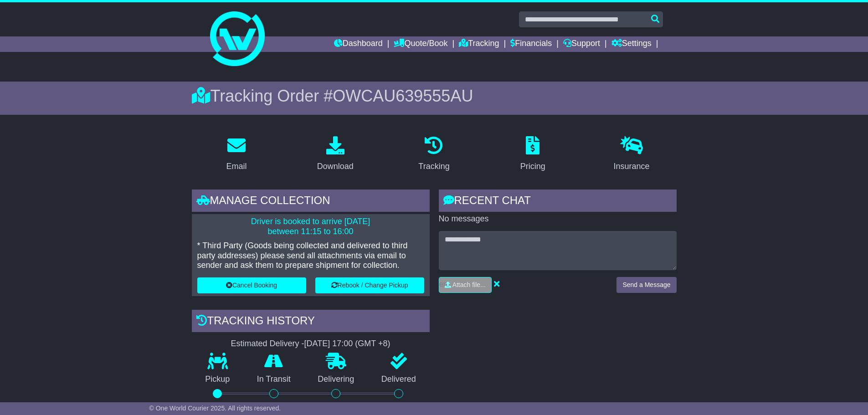 This screenshot has width=868, height=415. I want to click on div: Tracking history, so click(310, 322).